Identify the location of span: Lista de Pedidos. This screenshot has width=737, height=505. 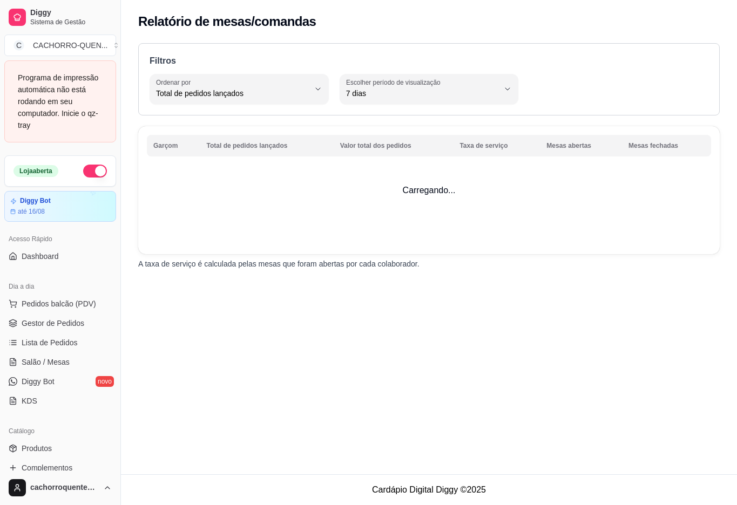
(50, 343).